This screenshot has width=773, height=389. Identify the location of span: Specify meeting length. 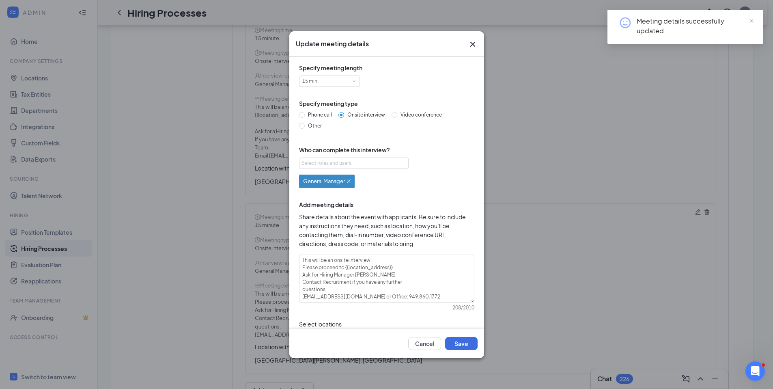
(387, 68).